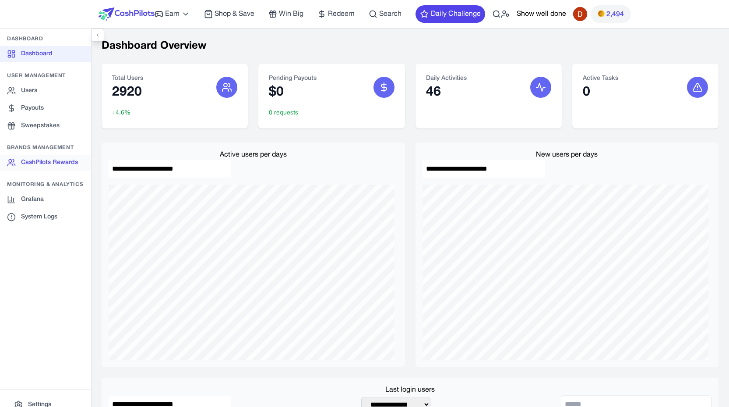  I want to click on button: Toggle sidebar, so click(98, 35).